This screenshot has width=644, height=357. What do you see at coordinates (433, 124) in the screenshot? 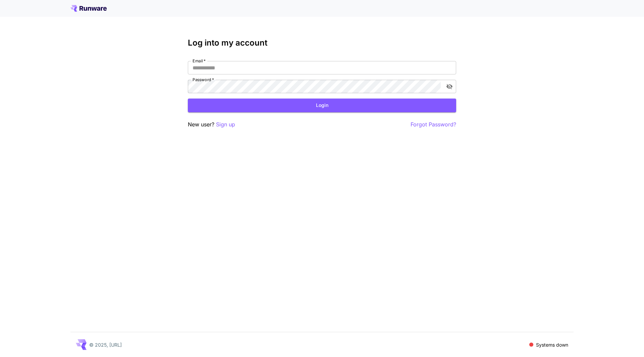
I see `p: Forgot Password?` at bounding box center [433, 124].